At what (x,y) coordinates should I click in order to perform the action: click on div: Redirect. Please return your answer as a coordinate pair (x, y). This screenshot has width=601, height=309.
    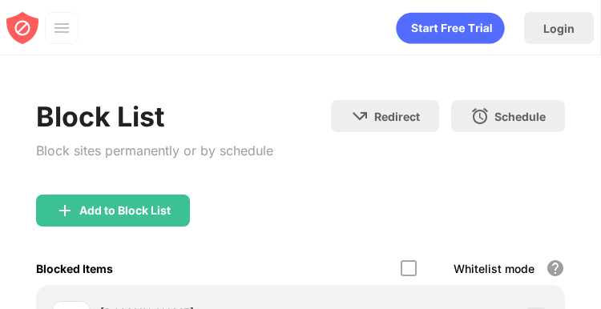
    Looking at the image, I should click on (397, 116).